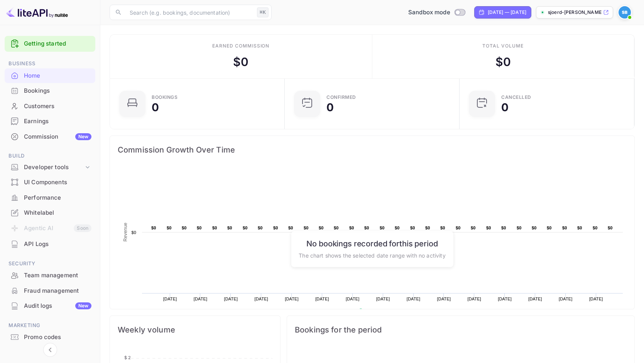 The height and width of the screenshot is (363, 644). Describe the element at coordinates (50, 182) in the screenshot. I see `div: UI Components` at that location.